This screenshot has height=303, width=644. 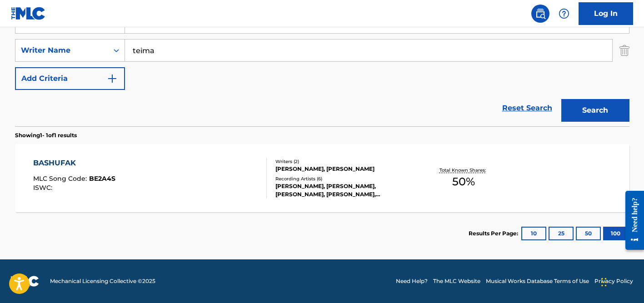 What do you see at coordinates (70, 79) in the screenshot?
I see `button: Add Criteria` at bounding box center [70, 79].